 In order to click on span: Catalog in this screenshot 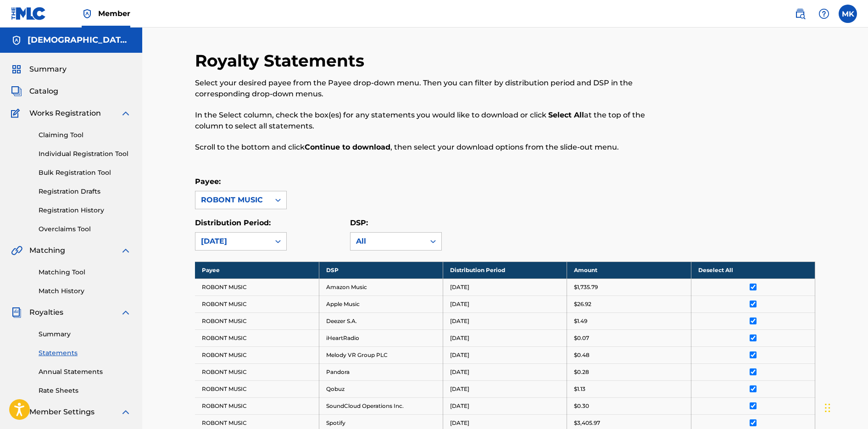, I will do `click(44, 91)`.